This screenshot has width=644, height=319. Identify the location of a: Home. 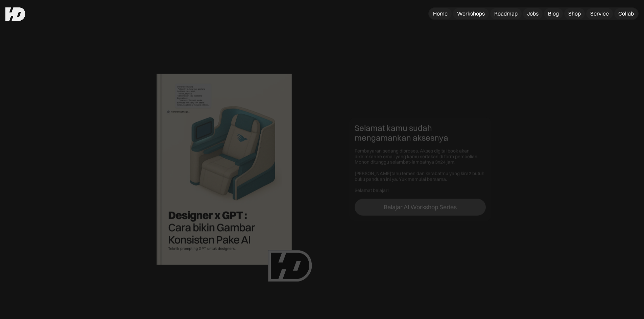
(440, 13).